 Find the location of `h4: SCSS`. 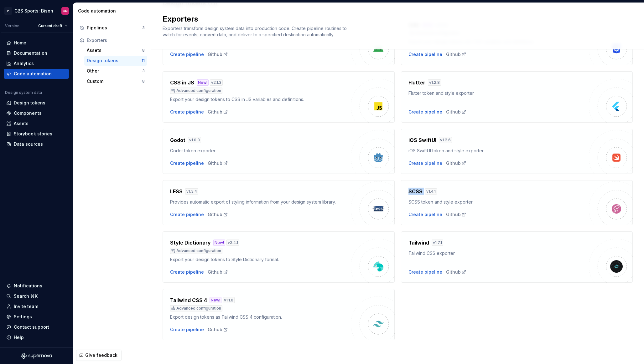

h4: SCSS is located at coordinates (415, 192).